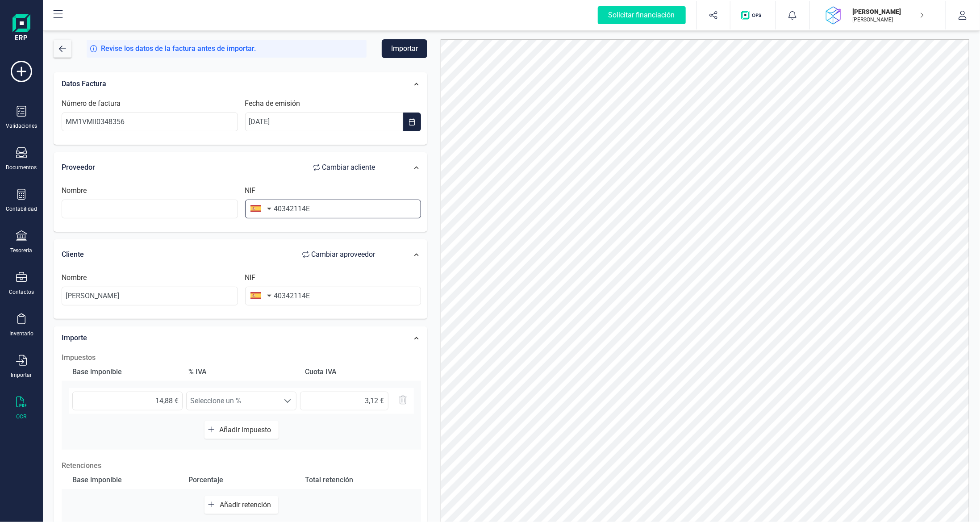 This screenshot has width=980, height=522. Describe the element at coordinates (343, 254) in the screenshot. I see `span: Cambiar a proveedor` at that location.